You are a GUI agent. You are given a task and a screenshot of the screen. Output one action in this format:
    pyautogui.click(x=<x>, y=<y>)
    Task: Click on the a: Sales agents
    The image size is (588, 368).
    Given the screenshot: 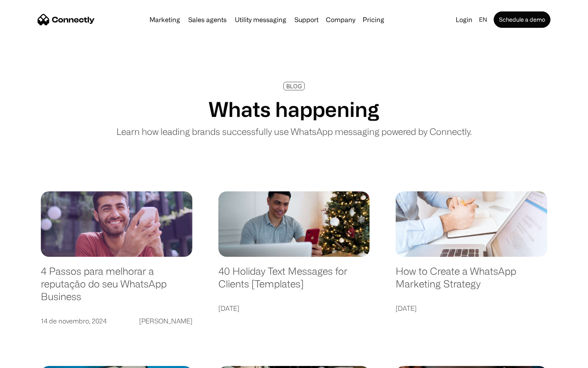 What is the action you would take?
    pyautogui.click(x=207, y=20)
    